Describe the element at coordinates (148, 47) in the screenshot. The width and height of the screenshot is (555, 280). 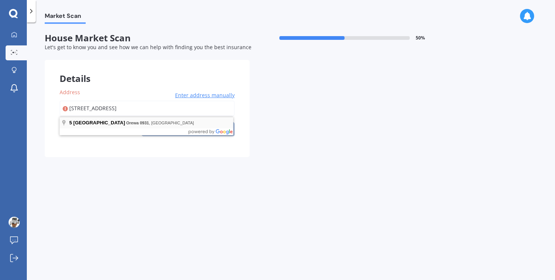
I see `span: Let's get to know you and see how we can help with finding you the best insurance` at that location.